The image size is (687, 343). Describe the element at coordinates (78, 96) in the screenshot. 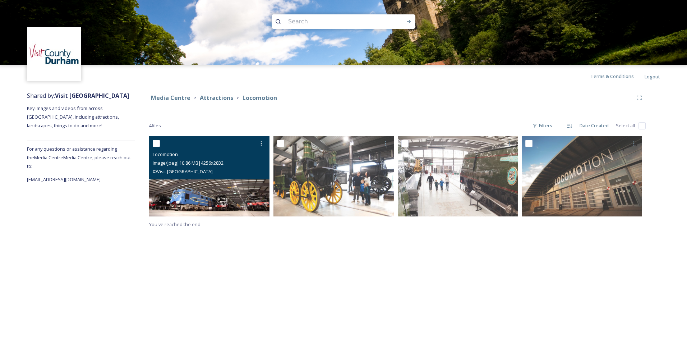

I see `span: Shared by:` at that location.